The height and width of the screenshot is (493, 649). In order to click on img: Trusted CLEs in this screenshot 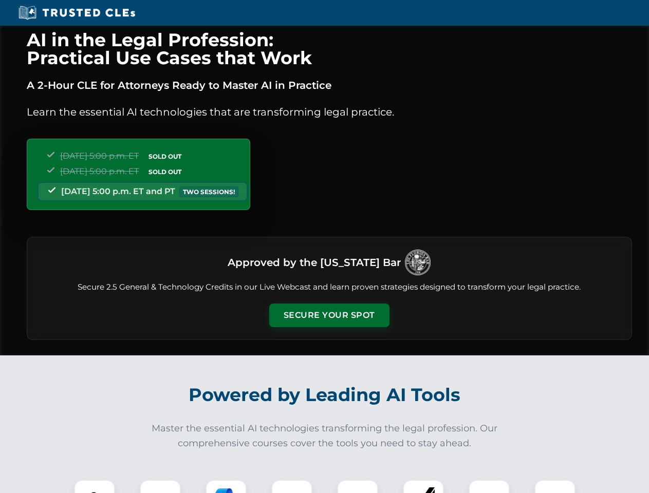, I will do `click(77, 13)`.